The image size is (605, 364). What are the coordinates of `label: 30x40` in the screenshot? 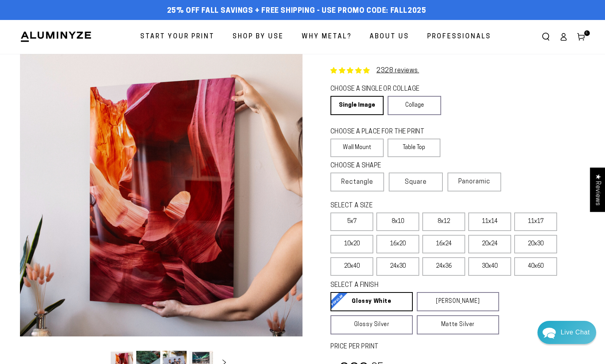 It's located at (489, 266).